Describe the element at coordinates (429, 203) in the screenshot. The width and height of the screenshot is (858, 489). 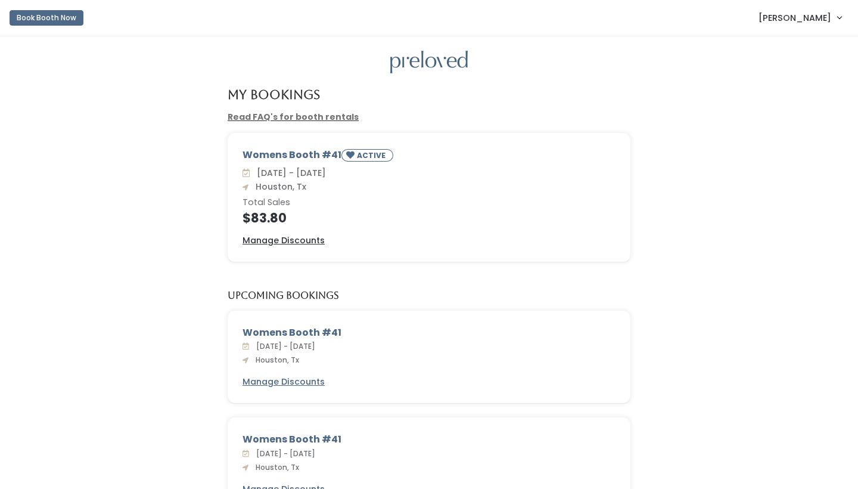
I see `h6: Total Sales` at that location.